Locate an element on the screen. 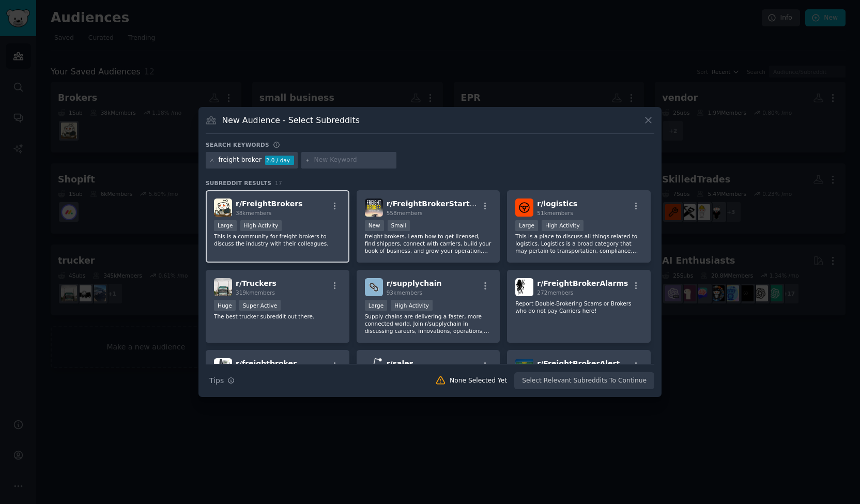 Image resolution: width=860 pixels, height=504 pixels. p: freight brokers. Learn how to get licensed, find shippers, connect with carriers, build your book... is located at coordinates (429, 244).